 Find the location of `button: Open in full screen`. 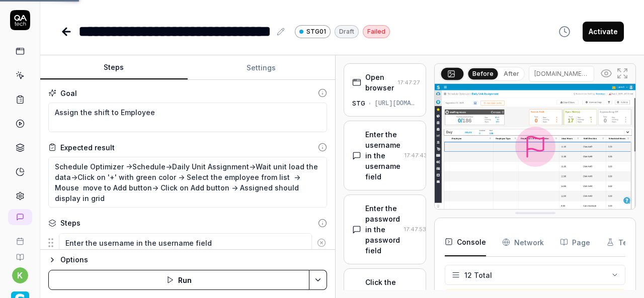

button: Open in full screen is located at coordinates (622, 74).